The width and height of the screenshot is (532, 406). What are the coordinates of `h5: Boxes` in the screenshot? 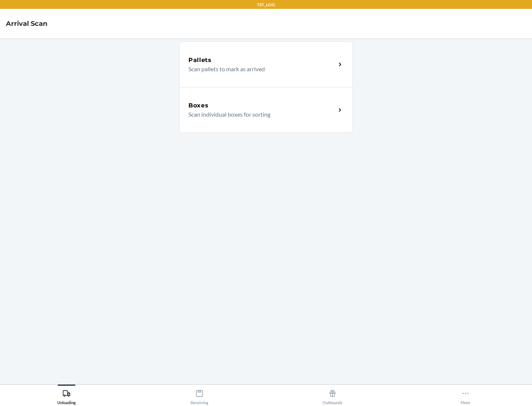 It's located at (199, 105).